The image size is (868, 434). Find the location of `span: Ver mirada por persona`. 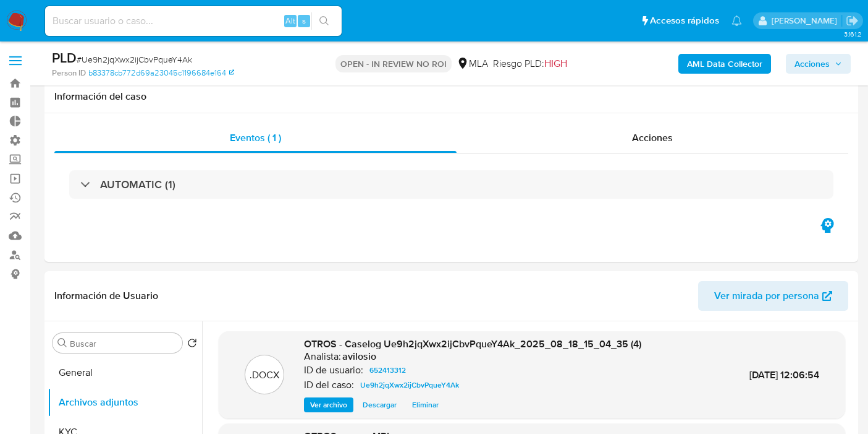

span: Ver mirada por persona is located at coordinates (767, 296).